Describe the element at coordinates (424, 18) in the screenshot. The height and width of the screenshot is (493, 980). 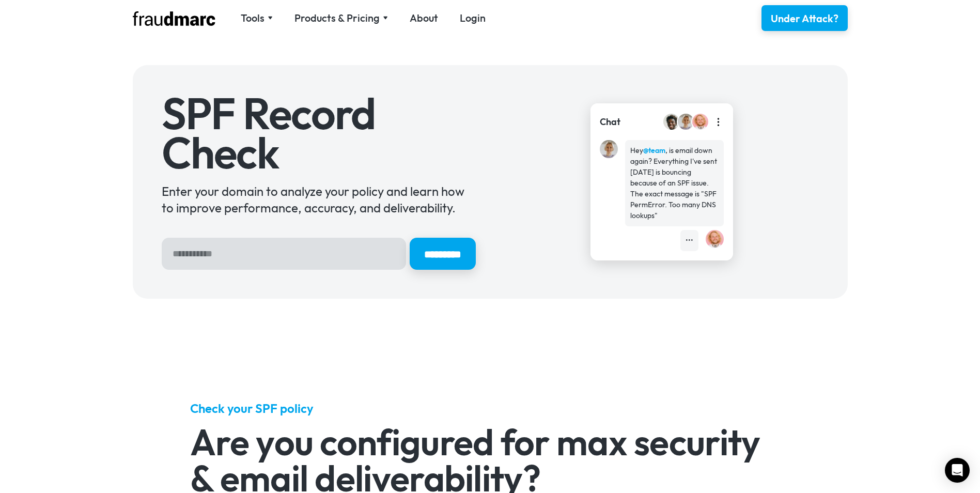
I see `a: About` at that location.